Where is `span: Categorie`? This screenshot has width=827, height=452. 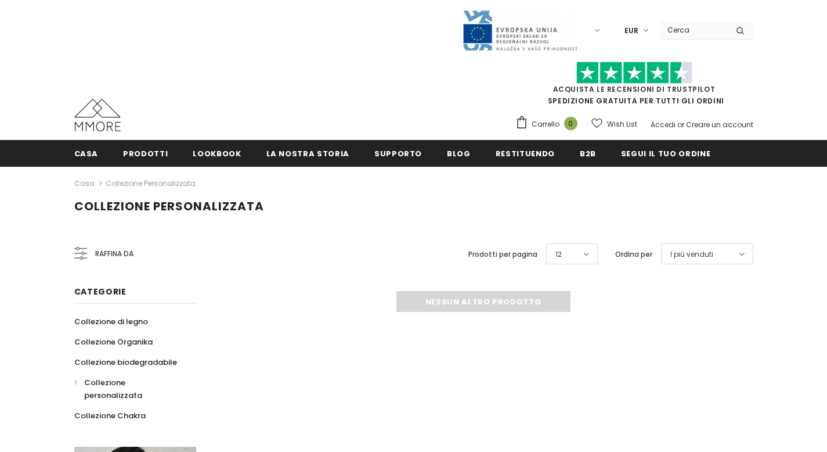 span: Categorie is located at coordinates (100, 291).